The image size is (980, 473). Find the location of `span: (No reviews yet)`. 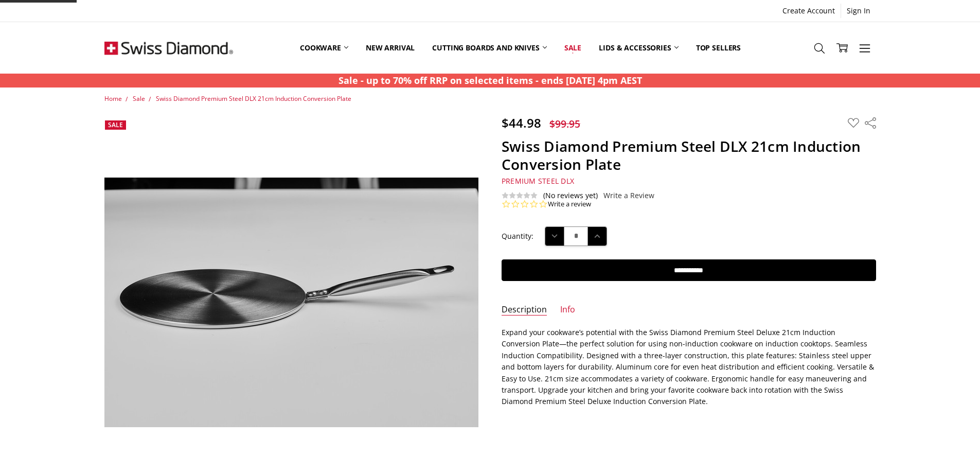

span: (No reviews yet) is located at coordinates (570, 196).